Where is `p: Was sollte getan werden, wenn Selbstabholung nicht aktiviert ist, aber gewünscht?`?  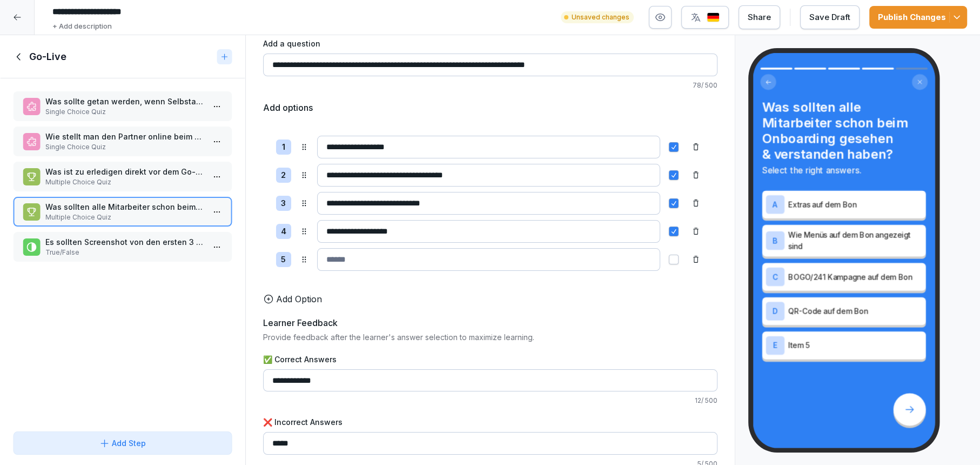 p: Was sollte getan werden, wenn Selbstabholung nicht aktiviert ist, aber gewünscht? is located at coordinates (125, 101).